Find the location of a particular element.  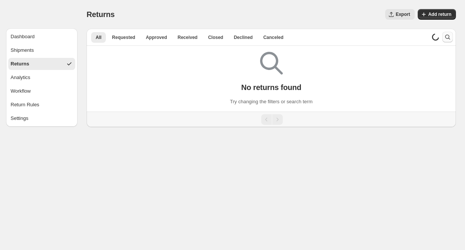

button: Return Rules is located at coordinates (42, 105).